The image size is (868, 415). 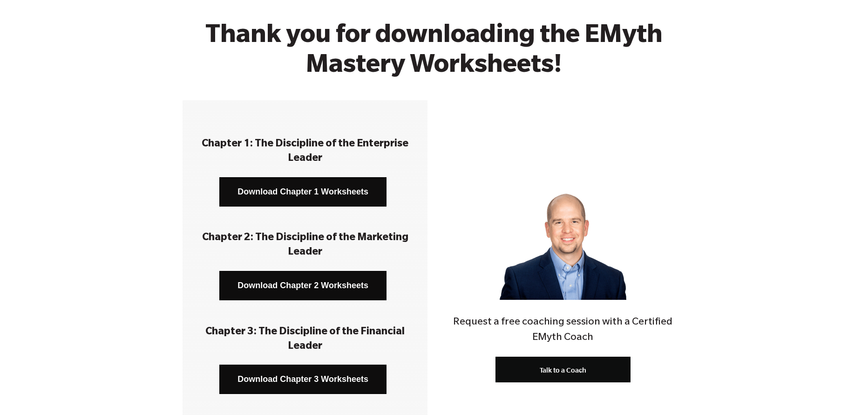 I want to click on h3: Chapter 3: The Discipline of the Financial Leader, so click(x=305, y=340).